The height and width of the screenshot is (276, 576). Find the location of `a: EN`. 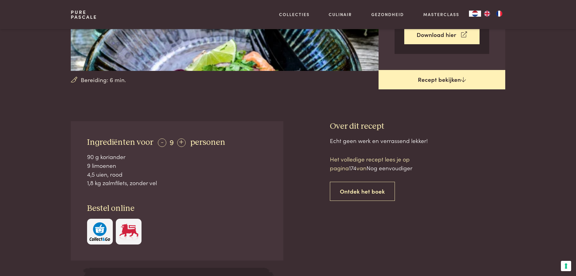

a: EN is located at coordinates (487, 14).